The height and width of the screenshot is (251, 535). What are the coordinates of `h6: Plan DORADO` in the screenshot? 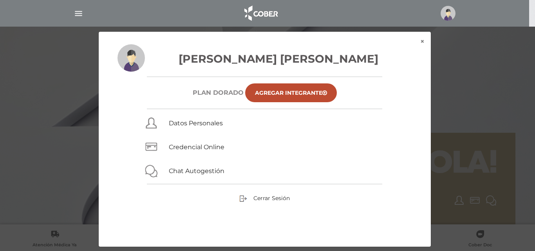 It's located at (218, 92).